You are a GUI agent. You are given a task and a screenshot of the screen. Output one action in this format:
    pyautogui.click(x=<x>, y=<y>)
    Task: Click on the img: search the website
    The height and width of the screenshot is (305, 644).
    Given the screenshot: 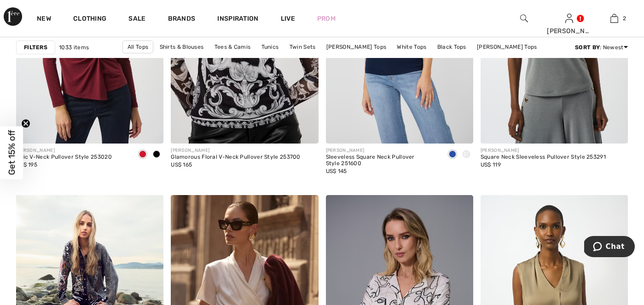 What is the action you would take?
    pyautogui.click(x=523, y=19)
    